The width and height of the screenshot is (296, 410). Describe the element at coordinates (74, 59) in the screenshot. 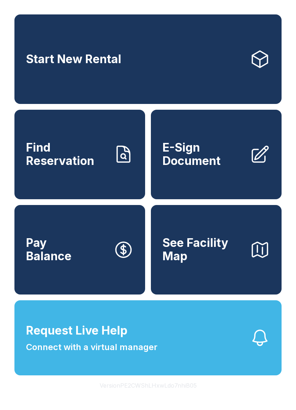

I see `span: Start New Rental` at that location.